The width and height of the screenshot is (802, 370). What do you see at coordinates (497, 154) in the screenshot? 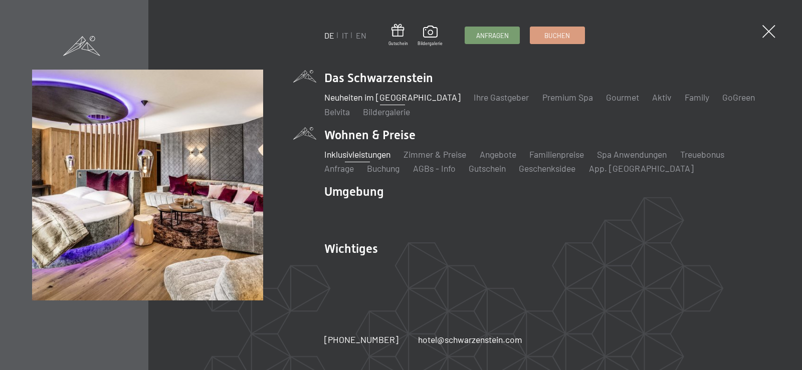
I see `a: Angebote` at bounding box center [497, 154].